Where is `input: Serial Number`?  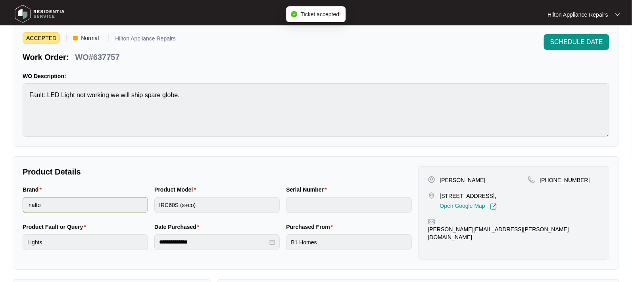
input: Serial Number is located at coordinates (349, 205).